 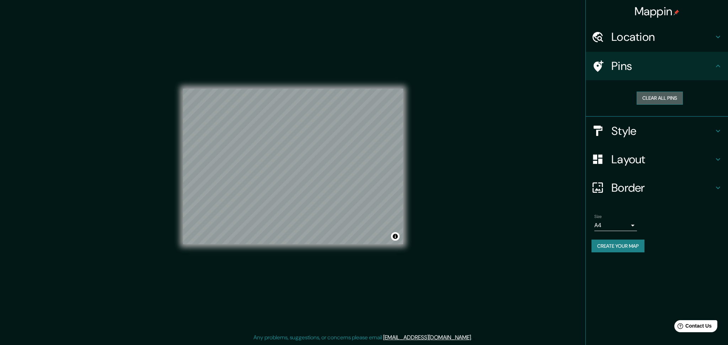 What do you see at coordinates (598, 216) in the screenshot?
I see `label: Size` at bounding box center [598, 216].